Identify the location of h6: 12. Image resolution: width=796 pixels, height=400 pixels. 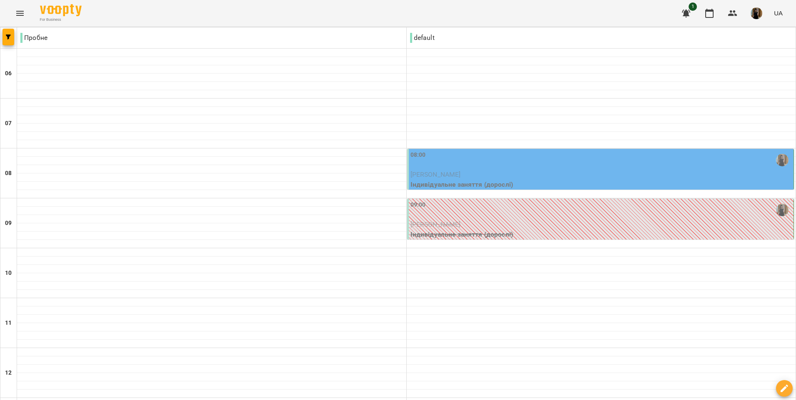
(8, 373).